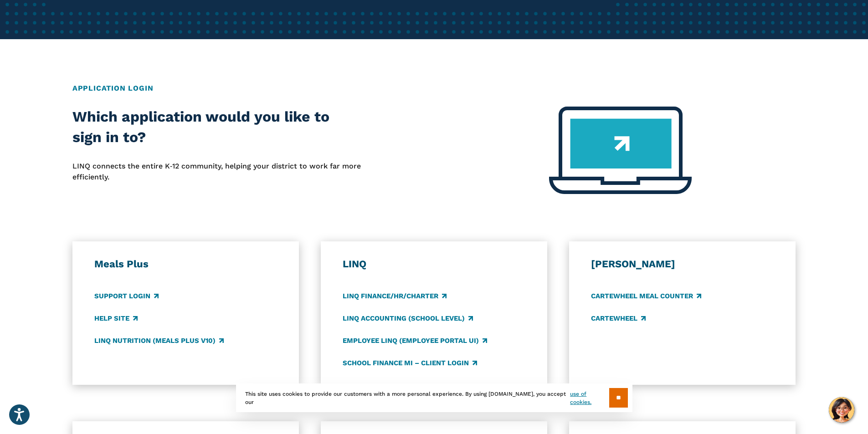 This screenshot has height=434, width=868. Describe the element at coordinates (217, 127) in the screenshot. I see `h2: Which application would you like to sign in to?` at that location.